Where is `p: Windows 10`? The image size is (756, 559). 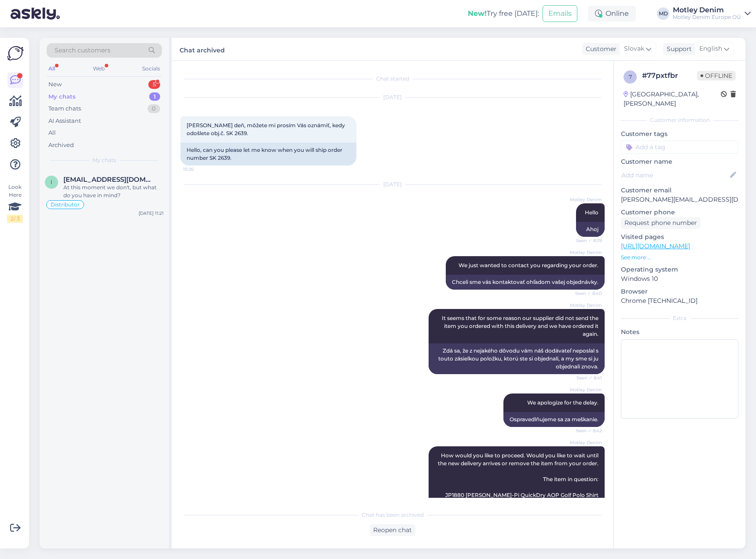 p: Windows 10 is located at coordinates (680, 279).